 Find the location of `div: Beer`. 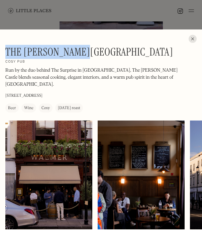

div: Beer is located at coordinates (12, 108).